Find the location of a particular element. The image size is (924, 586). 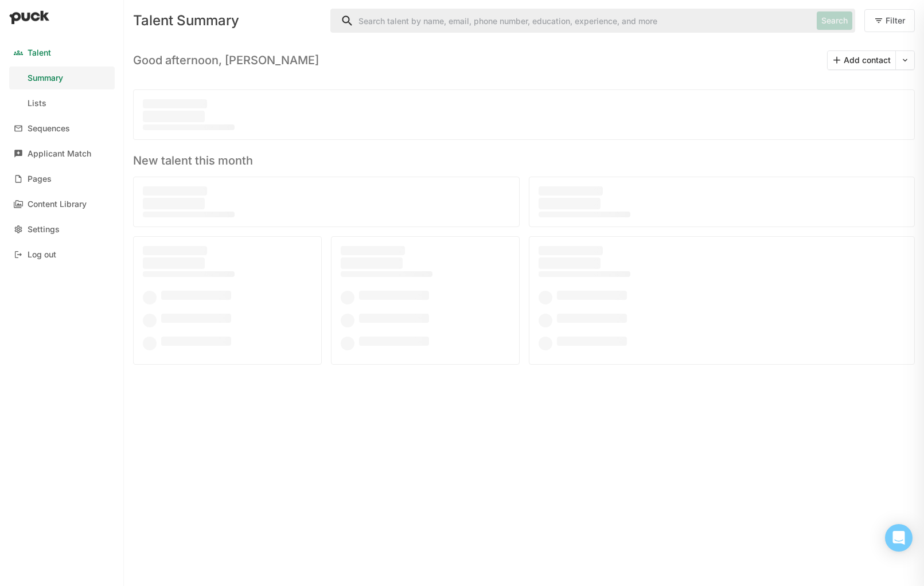

div: Talent is located at coordinates (39, 53).